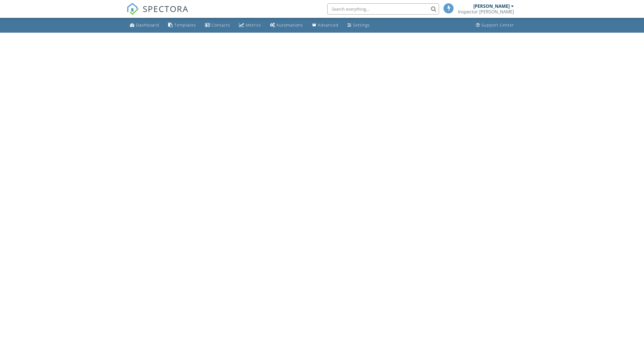 The width and height of the screenshot is (644, 345). What do you see at coordinates (498, 25) in the screenshot?
I see `div: Support Center` at bounding box center [498, 25].